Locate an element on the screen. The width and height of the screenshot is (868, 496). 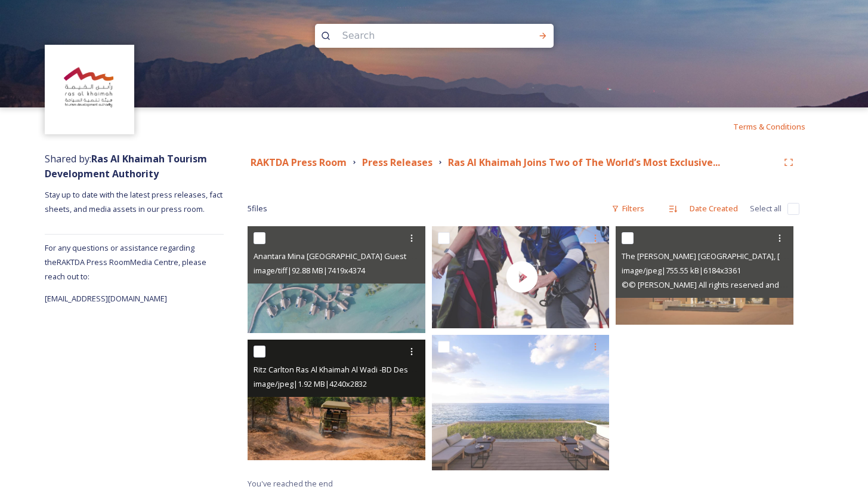
span: image/jpeg | 1.92 MB | 4240 x 2832 is located at coordinates (310, 384).